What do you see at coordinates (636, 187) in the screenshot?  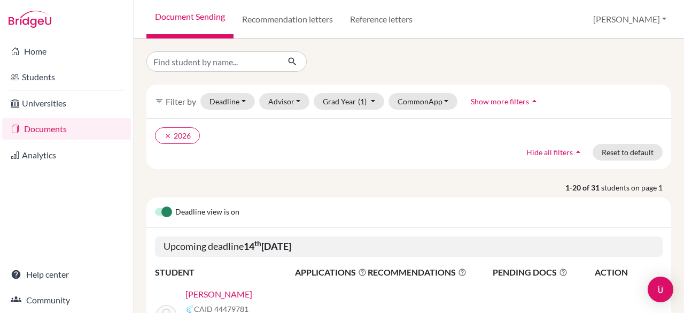 I see `span: students on page 1` at bounding box center [636, 187].